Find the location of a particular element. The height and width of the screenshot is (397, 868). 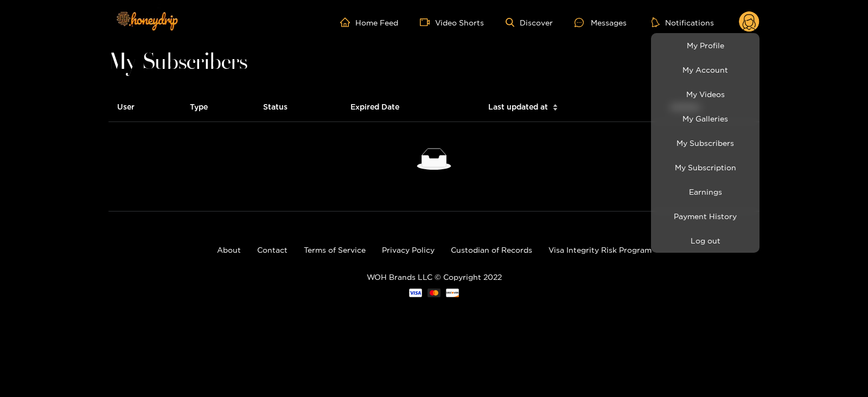

a: Earnings is located at coordinates (706, 191).